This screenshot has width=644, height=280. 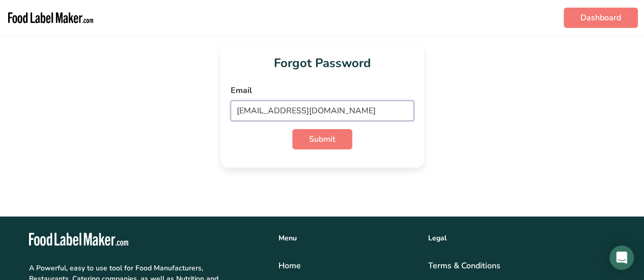 What do you see at coordinates (347, 266) in the screenshot?
I see `a: Home` at bounding box center [347, 266].